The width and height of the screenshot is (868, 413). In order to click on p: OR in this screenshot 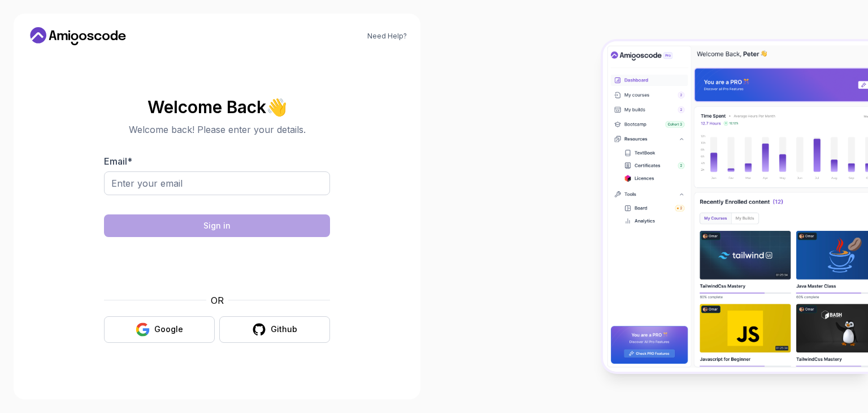, I will do `click(217, 300)`.